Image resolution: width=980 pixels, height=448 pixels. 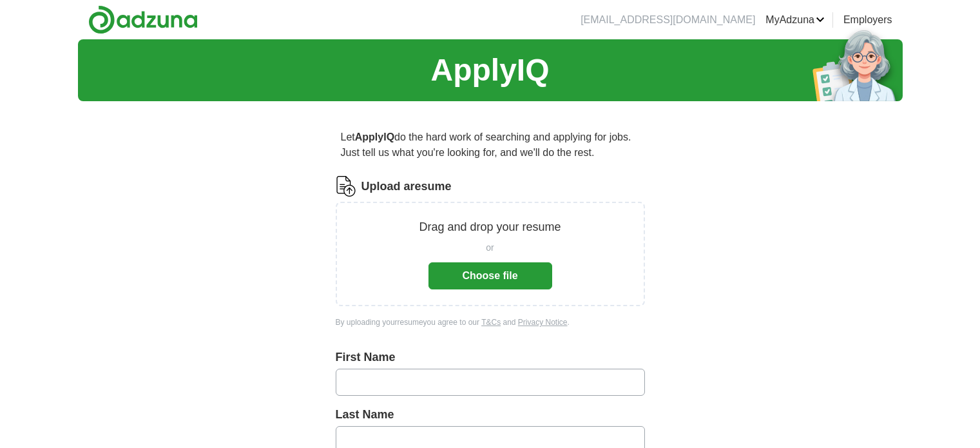 What do you see at coordinates (490, 227) in the screenshot?
I see `p: Drag and drop your resume` at bounding box center [490, 227].